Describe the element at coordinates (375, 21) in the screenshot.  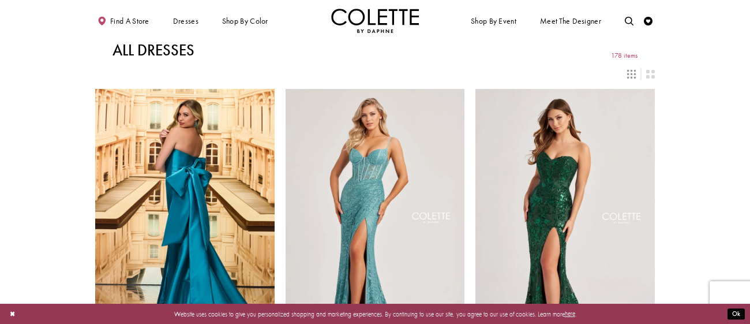
I see `a: Visit Home Page` at that location.